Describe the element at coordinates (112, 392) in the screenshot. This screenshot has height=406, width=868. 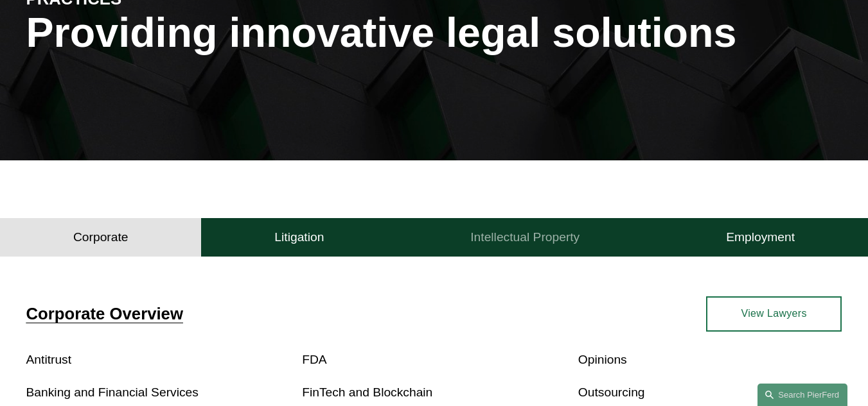
I see `a: Banking and Financial Services` at that location.